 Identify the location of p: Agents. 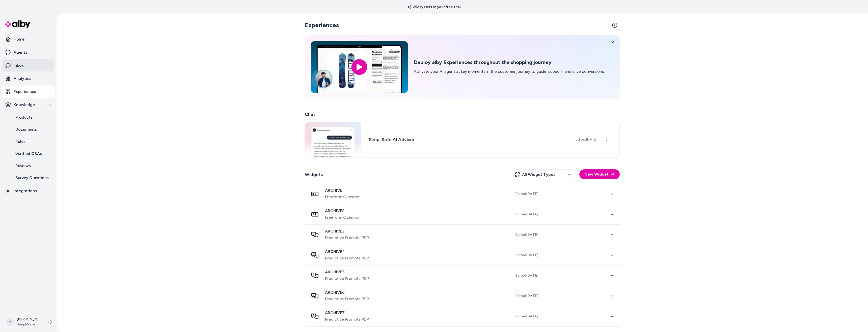
(20, 52).